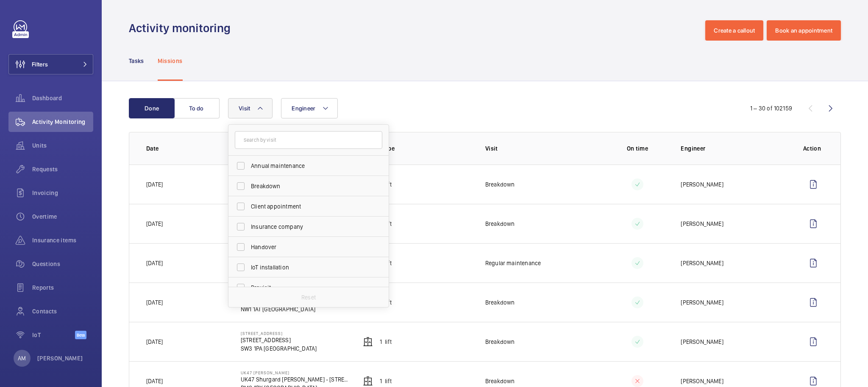 The width and height of the screenshot is (868, 387). I want to click on h1: Activity monitoring, so click(182, 28).